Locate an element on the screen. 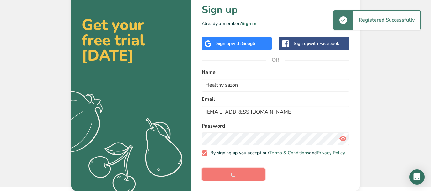 This screenshot has width=431, height=191. label: Name is located at coordinates (275, 72).